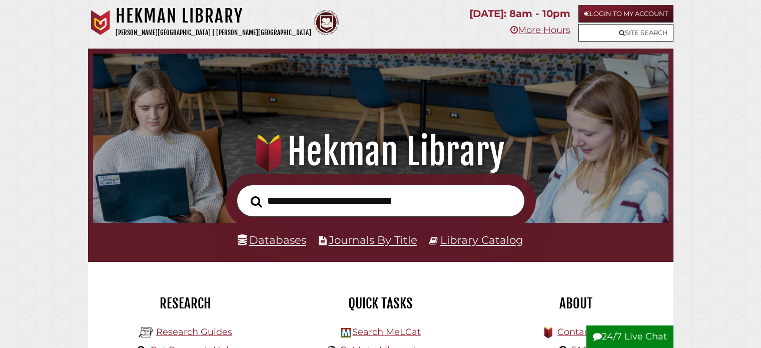 This screenshot has height=348, width=761. What do you see at coordinates (626, 33) in the screenshot?
I see `a: Site Search` at bounding box center [626, 33].